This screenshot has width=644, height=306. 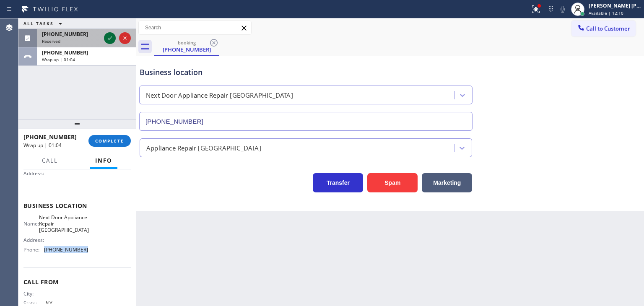 I want to click on span: Info, so click(x=103, y=161).